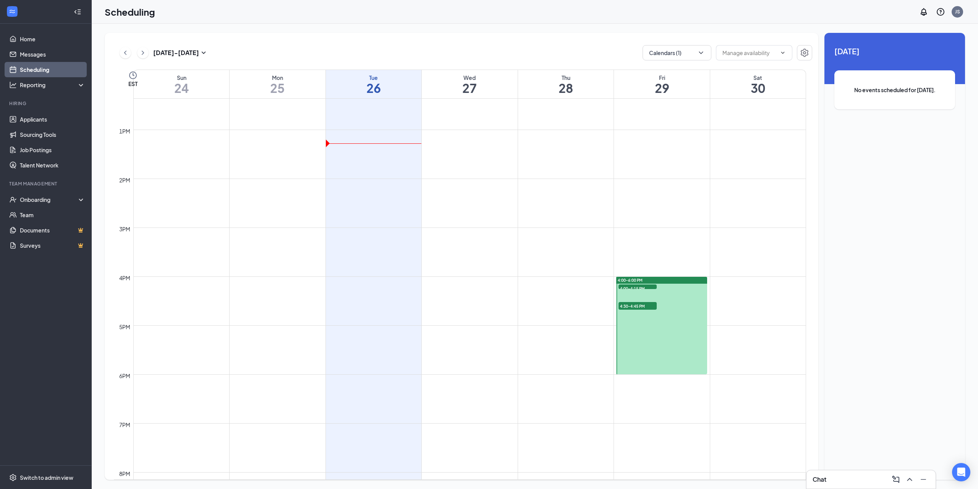  What do you see at coordinates (923, 479) in the screenshot?
I see `button: Minimize` at bounding box center [923, 479].